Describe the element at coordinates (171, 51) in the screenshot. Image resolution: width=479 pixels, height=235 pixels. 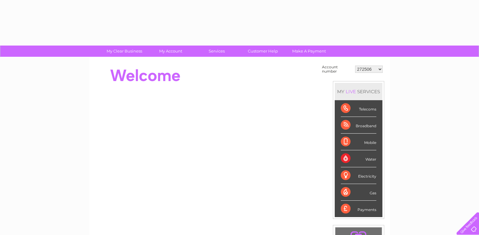
I see `a: My Account` at that location.